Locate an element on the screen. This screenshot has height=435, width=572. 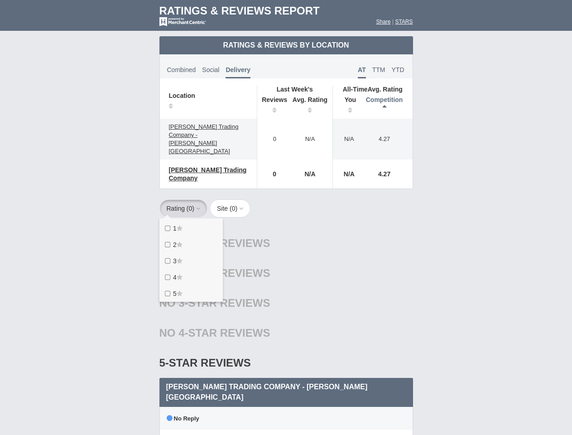
a: STARS is located at coordinates (404, 22).